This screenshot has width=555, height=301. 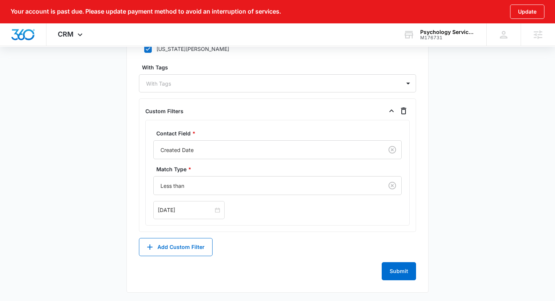 What do you see at coordinates (448, 38) in the screenshot?
I see `div: account id` at bounding box center [448, 38].